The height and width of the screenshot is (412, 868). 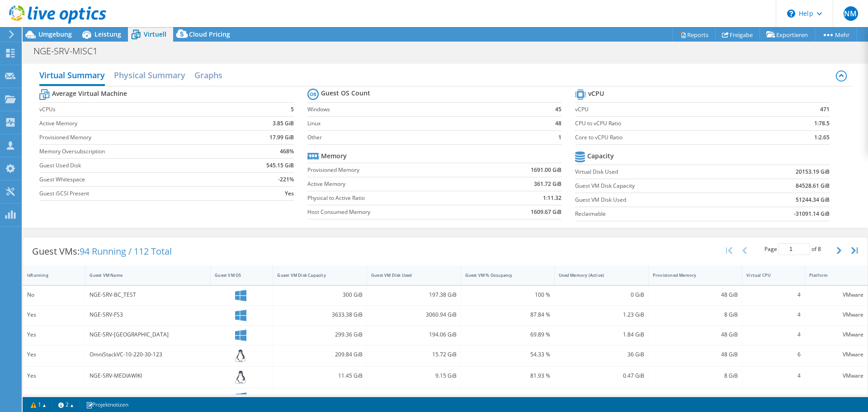 What do you see at coordinates (292, 109) in the screenshot?
I see `b: 5` at bounding box center [292, 109].